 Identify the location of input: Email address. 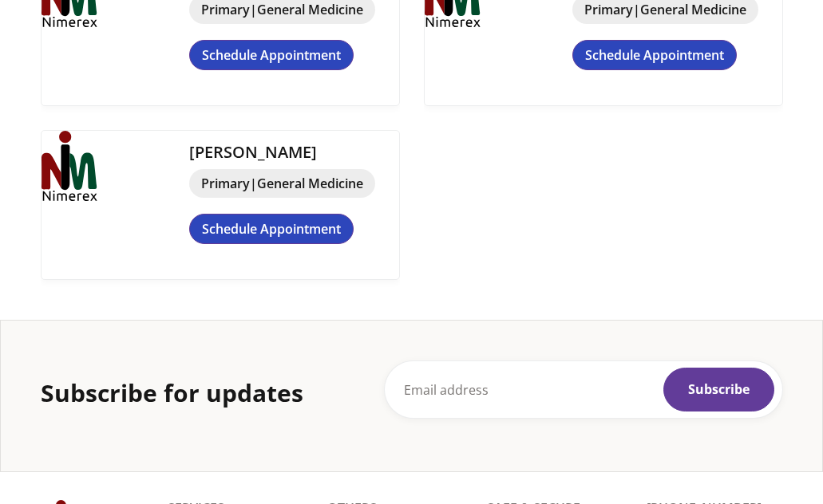
(584, 390).